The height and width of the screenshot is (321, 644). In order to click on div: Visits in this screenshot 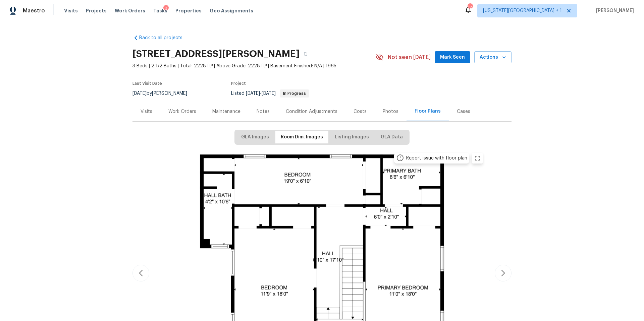, I will do `click(147, 112)`.